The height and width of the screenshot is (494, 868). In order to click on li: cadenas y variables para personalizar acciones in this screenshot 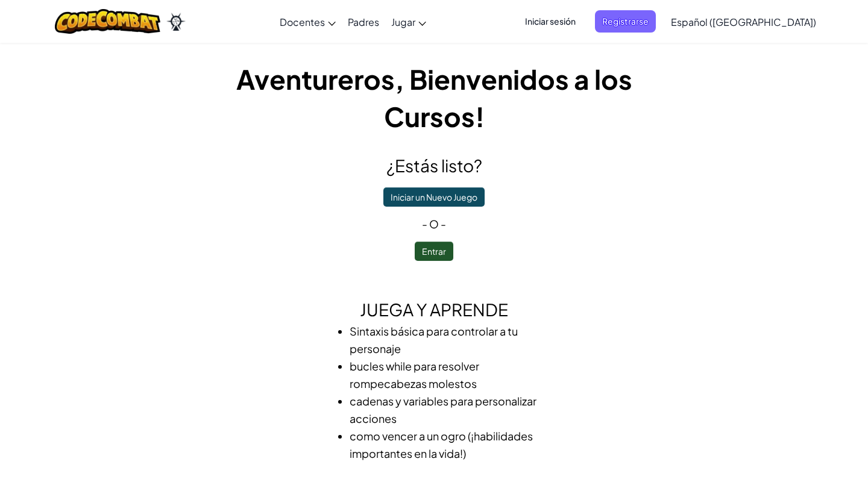, I will do `click(446, 409)`.